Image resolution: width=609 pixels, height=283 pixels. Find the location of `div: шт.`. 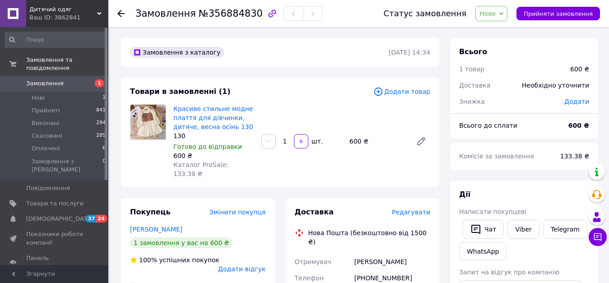

div: шт. is located at coordinates (316, 141).